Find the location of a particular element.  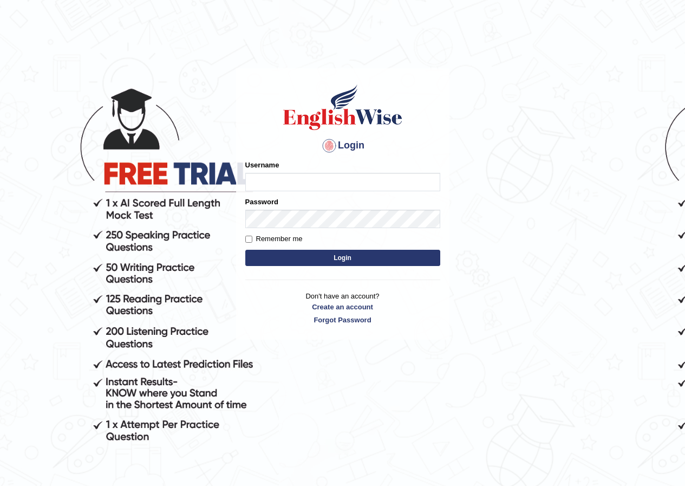

label: Password is located at coordinates (262, 202).